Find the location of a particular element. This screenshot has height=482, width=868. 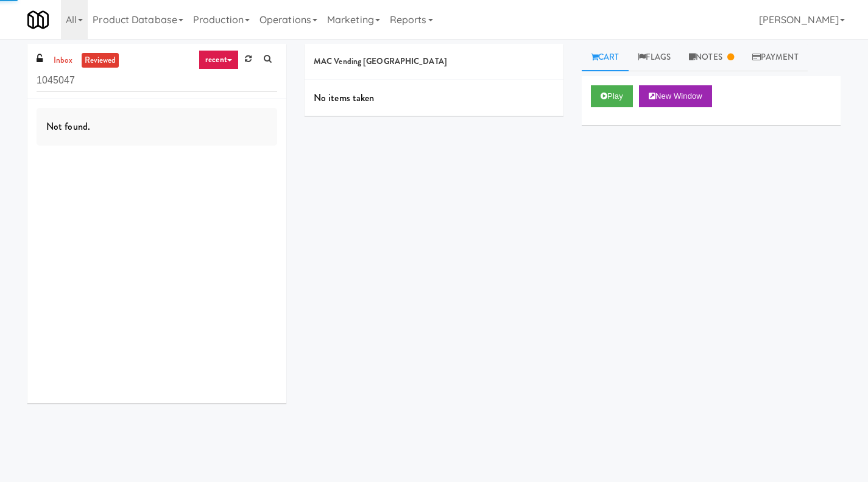

div: No items taken is located at coordinates (434, 99).